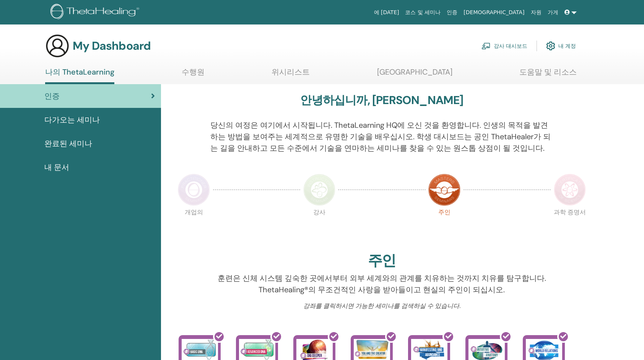 This screenshot has height=360, width=644. Describe the element at coordinates (561, 46) in the screenshot. I see `a: 내 계정` at that location.